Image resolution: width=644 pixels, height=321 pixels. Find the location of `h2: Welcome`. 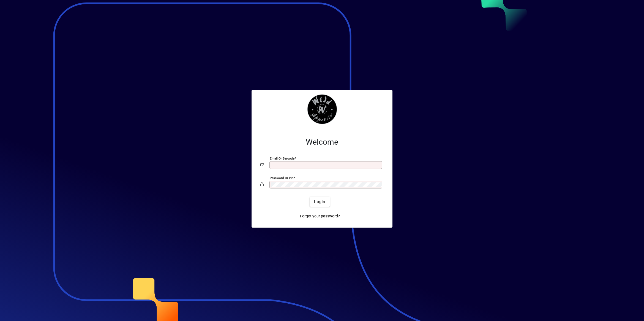

h2: Welcome is located at coordinates (322, 143).